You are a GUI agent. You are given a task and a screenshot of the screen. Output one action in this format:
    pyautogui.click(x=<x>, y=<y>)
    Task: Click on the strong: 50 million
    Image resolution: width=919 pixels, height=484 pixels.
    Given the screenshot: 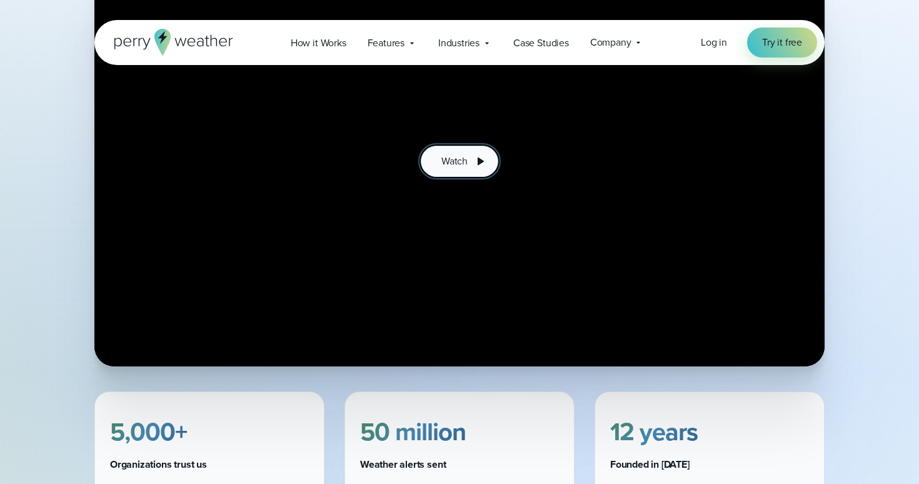 What is the action you would take?
    pyautogui.click(x=412, y=431)
    